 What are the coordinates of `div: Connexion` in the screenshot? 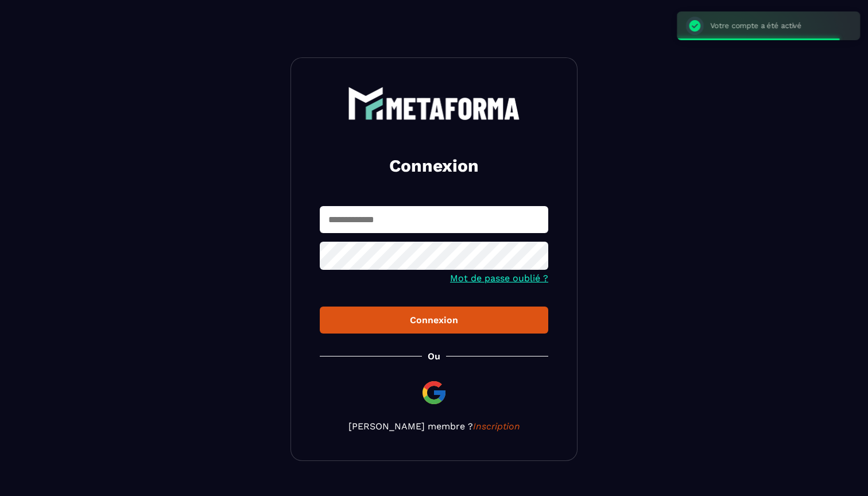 It's located at (434, 320).